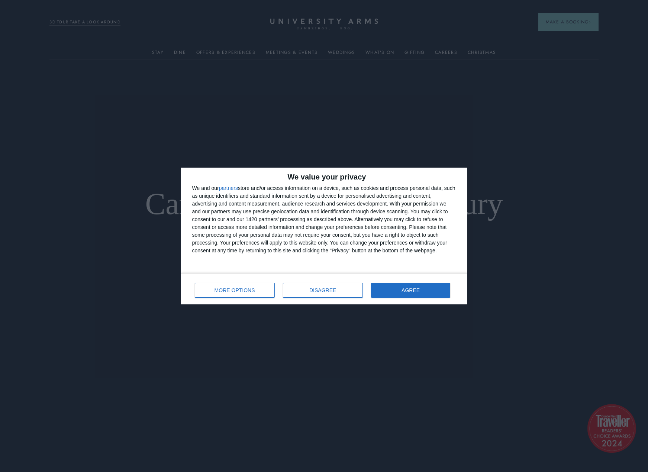 The height and width of the screenshot is (472, 648). I want to click on button: partners, so click(228, 188).